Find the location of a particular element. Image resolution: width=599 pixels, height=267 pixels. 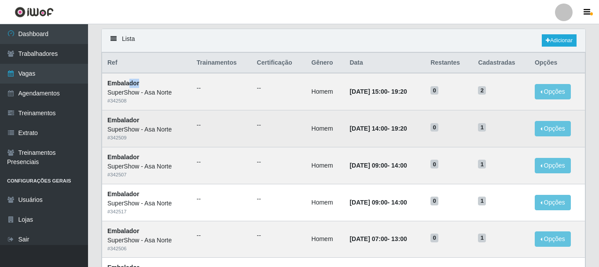

th: Ref is located at coordinates (147, 63).